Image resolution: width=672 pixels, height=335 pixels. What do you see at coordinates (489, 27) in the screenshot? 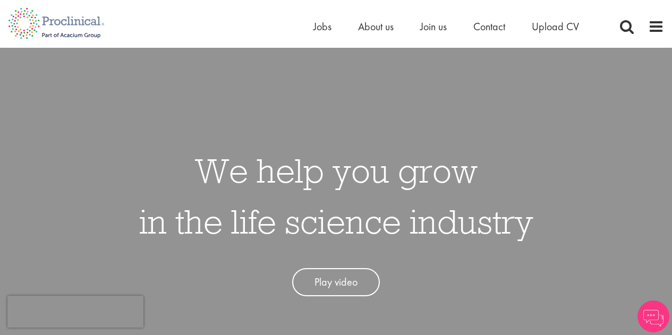
I see `span: Contact` at bounding box center [489, 27].